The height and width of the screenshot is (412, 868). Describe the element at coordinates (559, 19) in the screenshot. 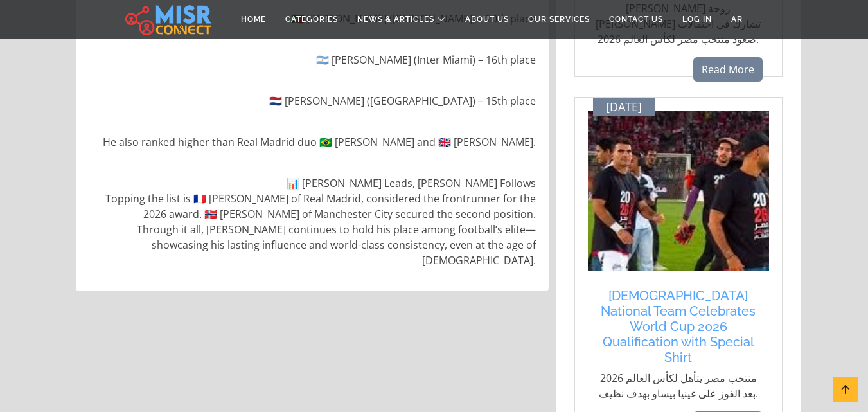

I see `a: Our Services` at that location.